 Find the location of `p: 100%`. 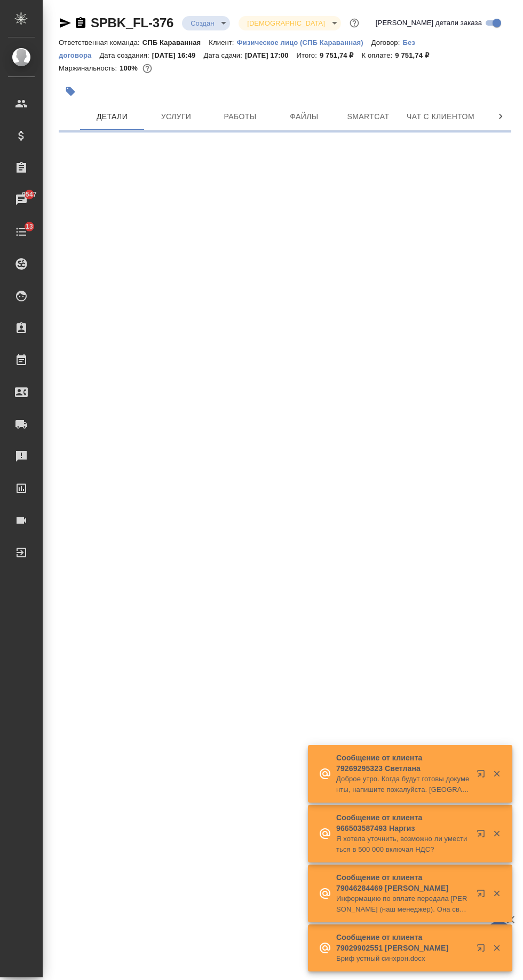

p: 100% is located at coordinates (129, 68).